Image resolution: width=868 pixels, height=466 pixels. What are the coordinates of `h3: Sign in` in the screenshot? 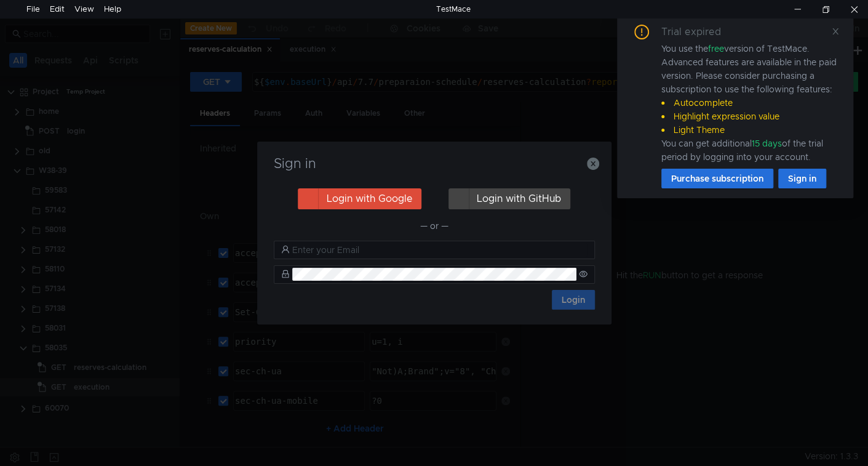 It's located at (434, 163).